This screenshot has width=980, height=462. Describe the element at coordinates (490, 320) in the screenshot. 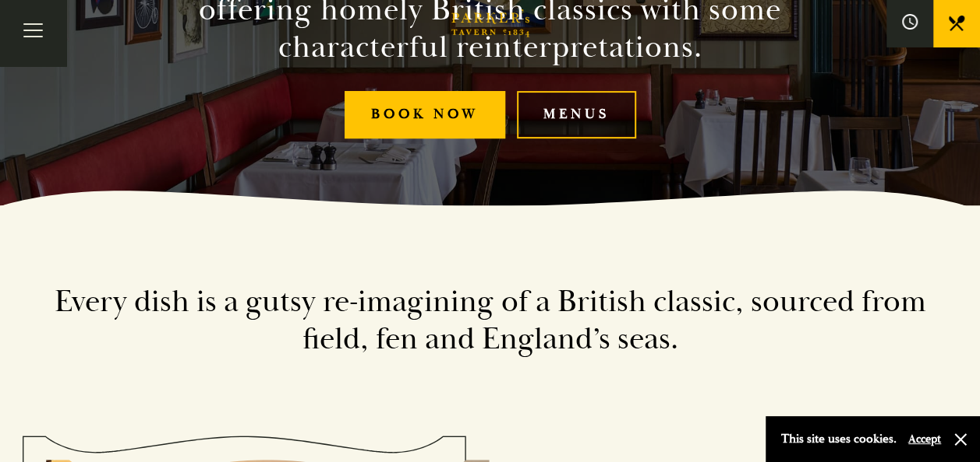

I see `h2: Every dish is a gutsy re-imagining of a British classic, sourced from field, fen and England’s seas.` at that location.